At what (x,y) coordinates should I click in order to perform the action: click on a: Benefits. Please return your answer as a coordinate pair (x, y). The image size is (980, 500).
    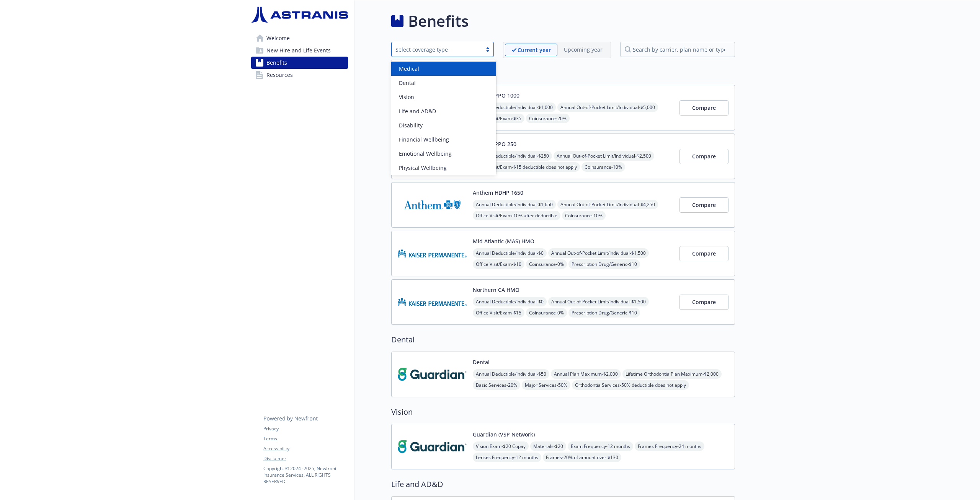
    Looking at the image, I should click on (299, 63).